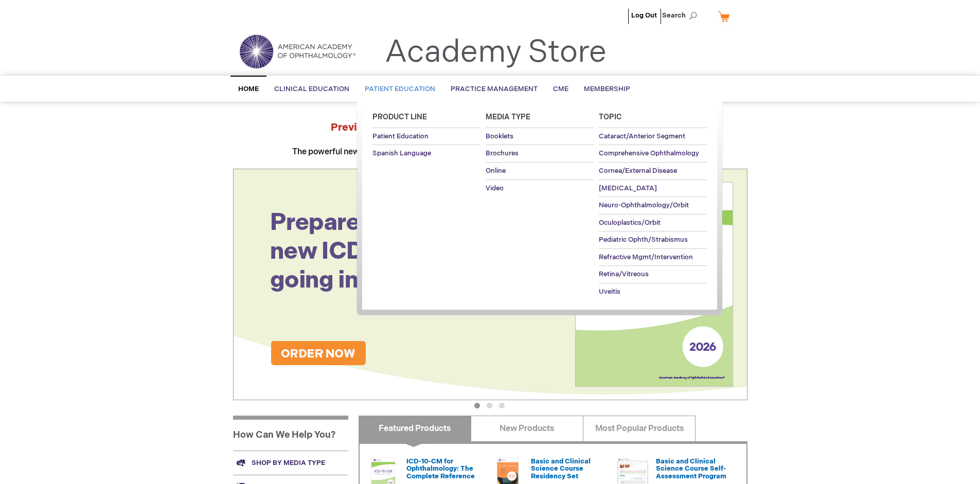 The height and width of the screenshot is (484, 980). What do you see at coordinates (291, 462) in the screenshot?
I see `a: Shop by media type` at bounding box center [291, 462].